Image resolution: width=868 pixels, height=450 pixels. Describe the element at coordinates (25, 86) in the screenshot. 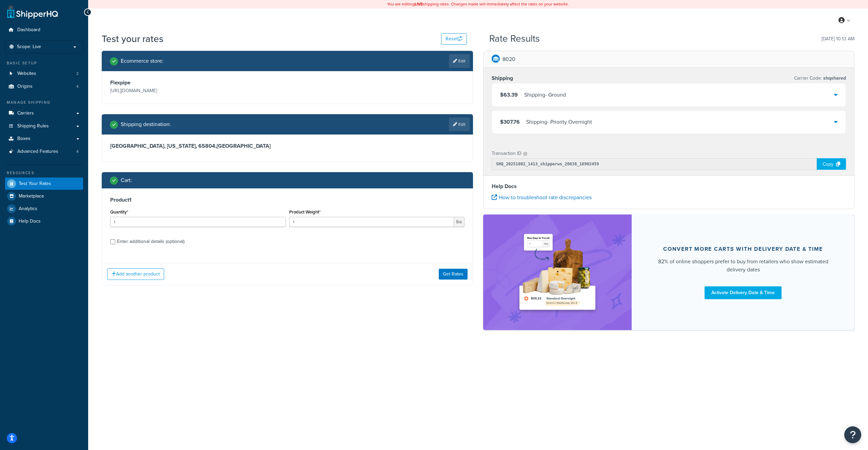

I see `span: Origins` at that location.